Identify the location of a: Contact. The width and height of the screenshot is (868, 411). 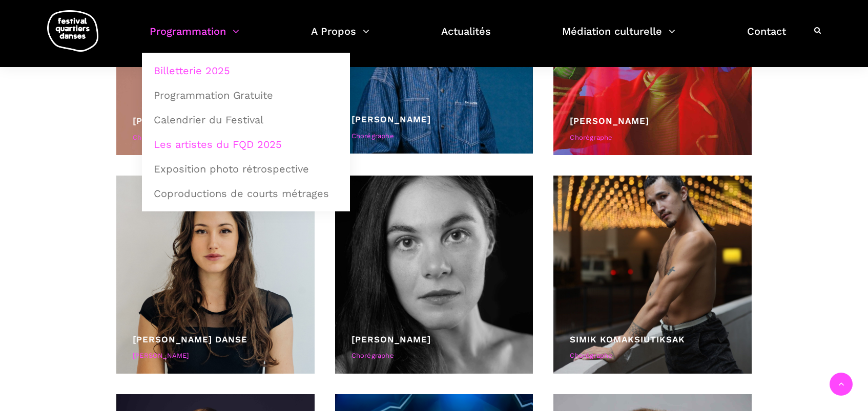
(767, 37).